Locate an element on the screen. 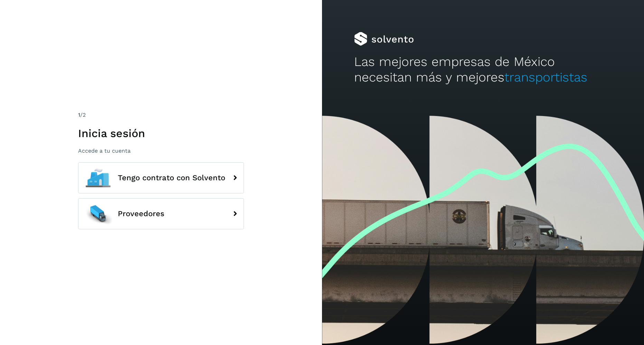 The height and width of the screenshot is (345, 644). span: Proveedores is located at coordinates (141, 214).